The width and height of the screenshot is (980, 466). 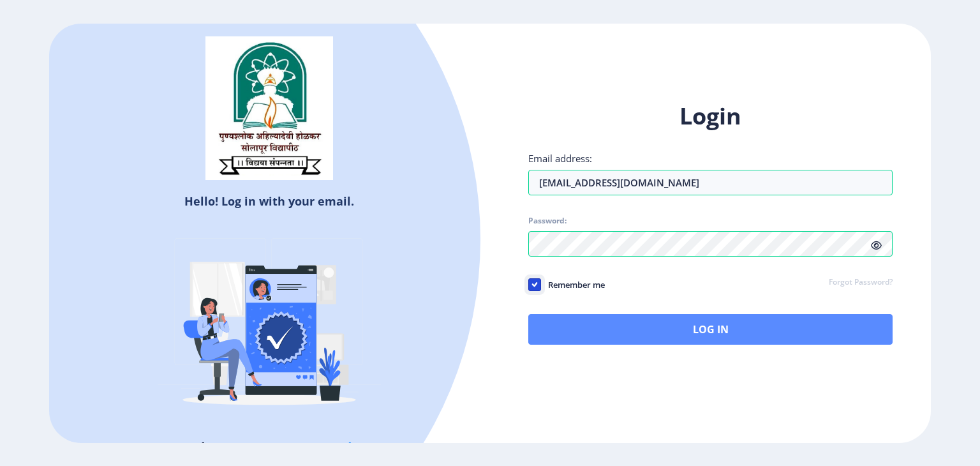 I want to click on label: Email address:, so click(x=560, y=158).